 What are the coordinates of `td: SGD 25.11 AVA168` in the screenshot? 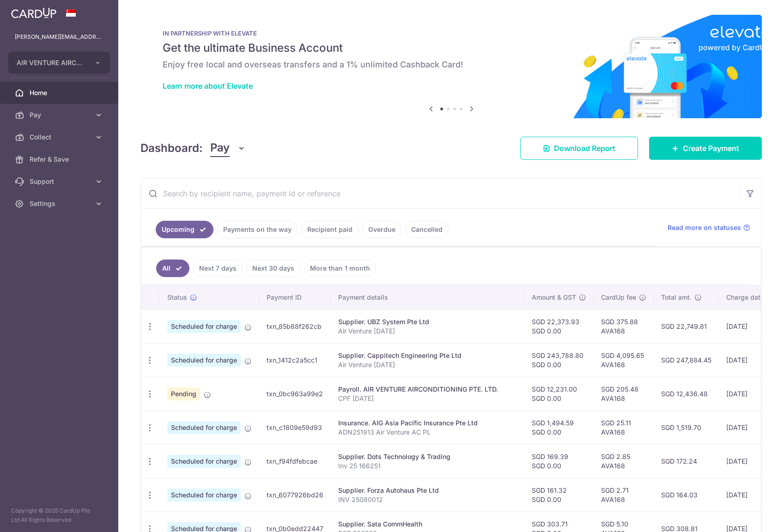 It's located at (624, 428).